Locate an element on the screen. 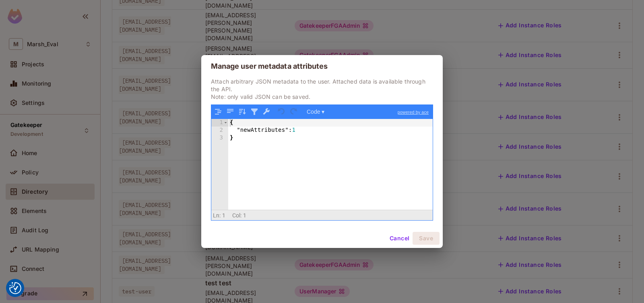 Image resolution: width=644 pixels, height=303 pixels. img: Revisit consent button is located at coordinates (15, 288).